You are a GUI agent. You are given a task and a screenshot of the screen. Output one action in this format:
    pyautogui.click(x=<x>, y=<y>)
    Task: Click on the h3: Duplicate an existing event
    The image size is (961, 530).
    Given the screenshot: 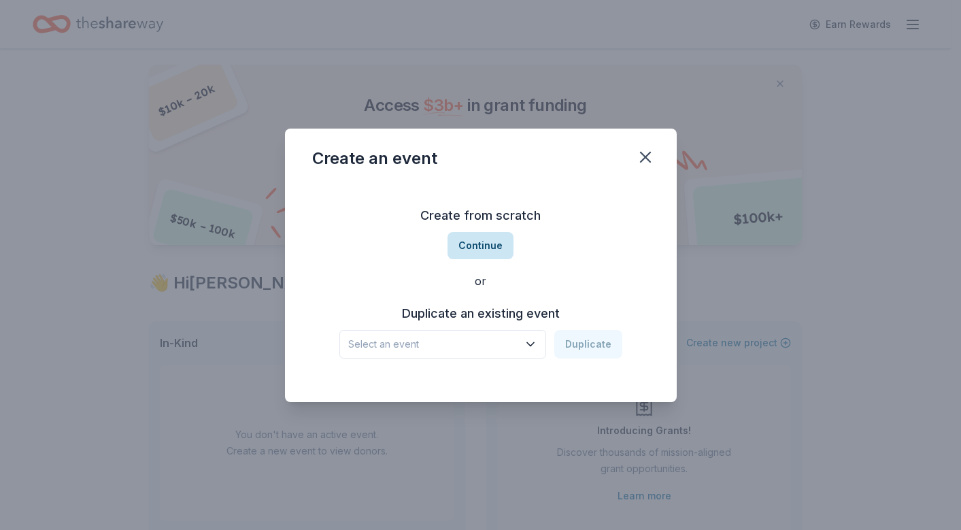 What is the action you would take?
    pyautogui.click(x=481, y=314)
    